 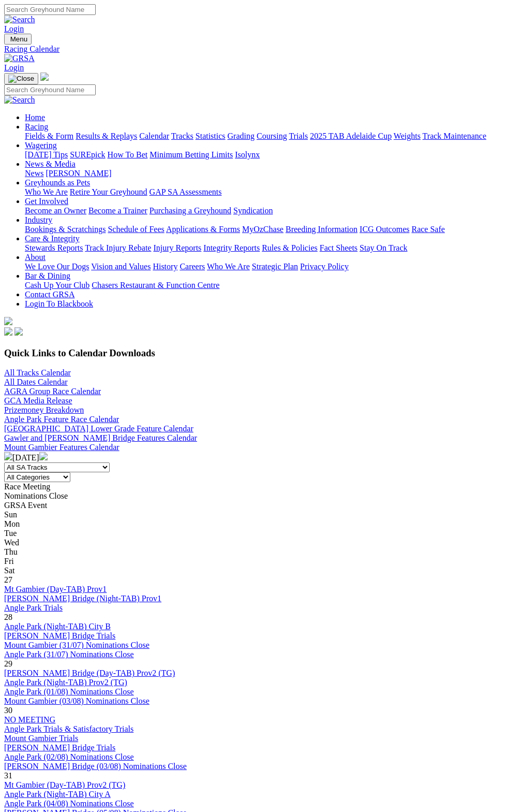 I want to click on div: Sun, so click(x=254, y=515).